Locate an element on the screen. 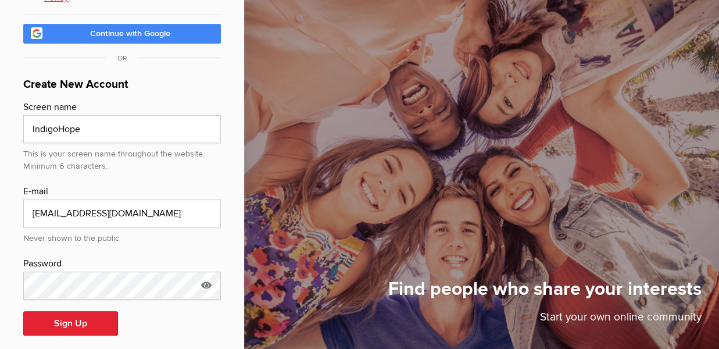  h1: Create New Account is located at coordinates (122, 88).